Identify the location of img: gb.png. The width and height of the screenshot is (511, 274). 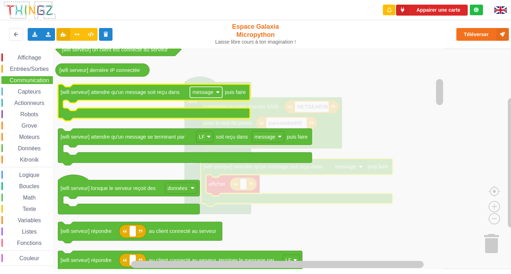
(501, 10).